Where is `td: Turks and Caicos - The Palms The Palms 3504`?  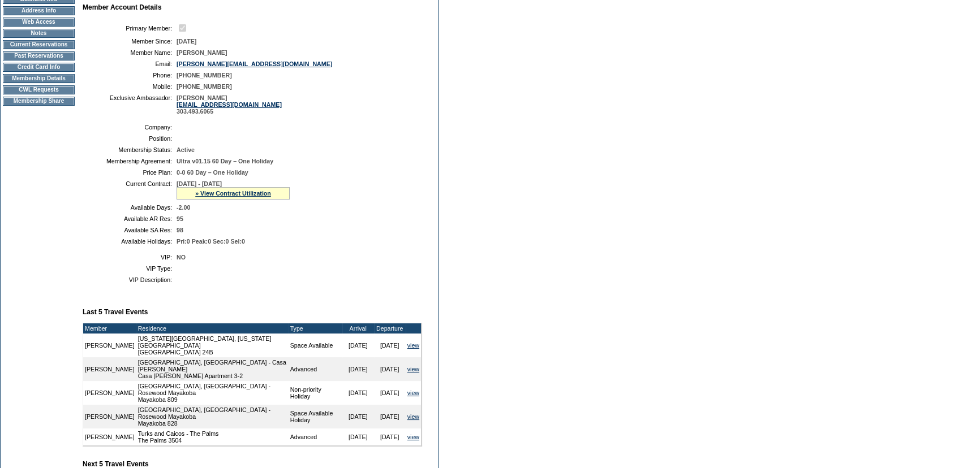 td: Turks and Caicos - The Palms The Palms 3504 is located at coordinates (212, 437).